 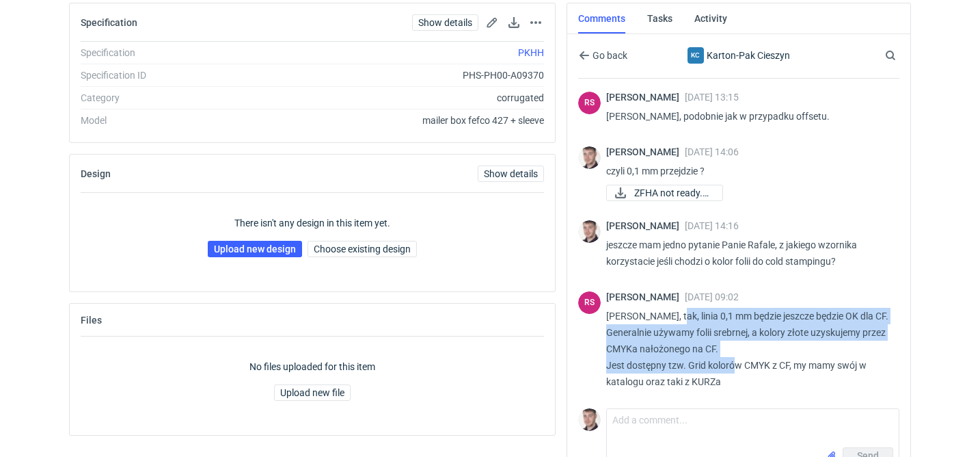 What do you see at coordinates (363, 249) in the screenshot?
I see `button: Choose existing design` at bounding box center [363, 249].